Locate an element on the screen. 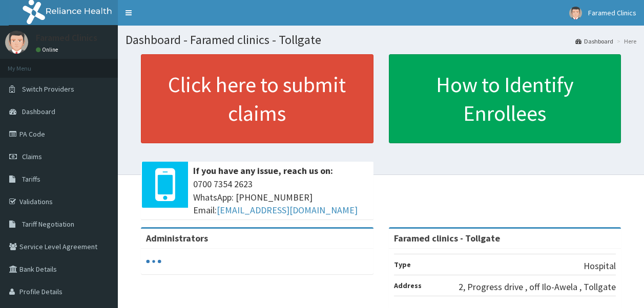 The width and height of the screenshot is (644, 308). span: Claims is located at coordinates (31, 156).